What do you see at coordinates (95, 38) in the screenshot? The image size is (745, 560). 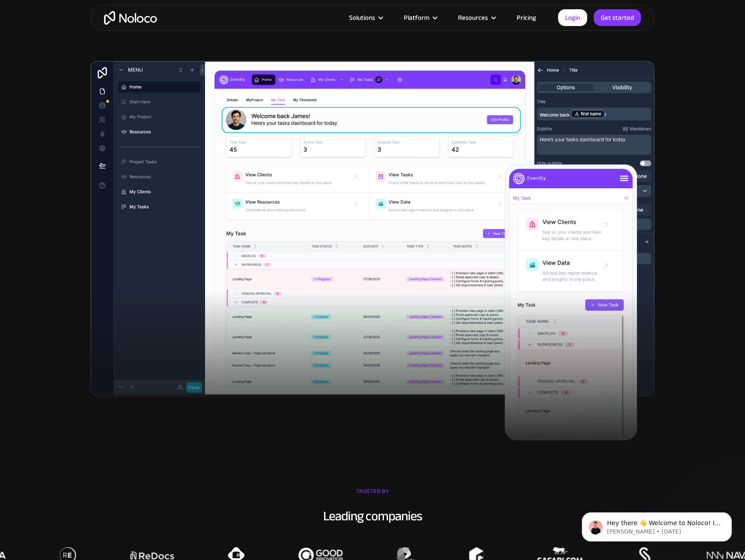 I see `p: Message from Darragh, sent 5w ago` at bounding box center [95, 38].